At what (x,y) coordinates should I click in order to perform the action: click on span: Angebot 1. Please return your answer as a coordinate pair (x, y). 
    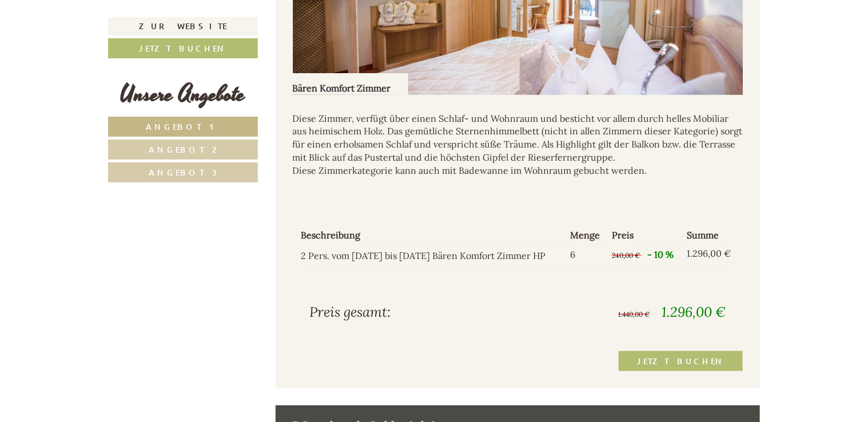
    Looking at the image, I should click on (183, 127).